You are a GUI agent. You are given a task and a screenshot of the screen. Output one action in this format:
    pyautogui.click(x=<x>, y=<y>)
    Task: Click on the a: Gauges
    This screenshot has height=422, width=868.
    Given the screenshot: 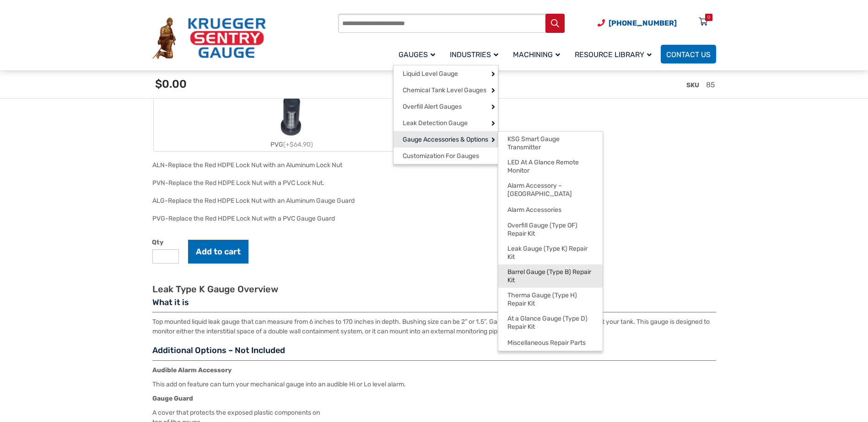 What is the action you would take?
    pyautogui.click(x=418, y=54)
    